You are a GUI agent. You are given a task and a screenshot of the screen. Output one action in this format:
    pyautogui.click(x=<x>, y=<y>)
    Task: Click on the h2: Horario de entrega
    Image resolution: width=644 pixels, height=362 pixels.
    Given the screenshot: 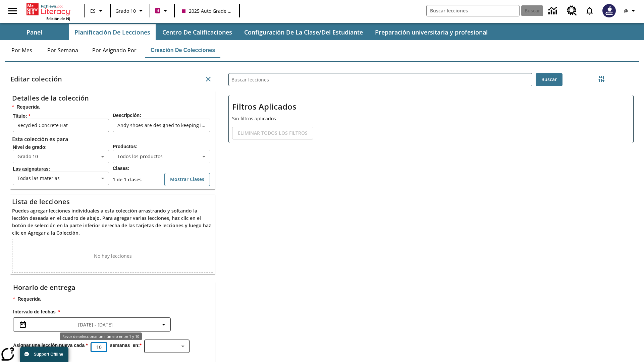 What is the action you would take?
    pyautogui.click(x=114, y=287)
    